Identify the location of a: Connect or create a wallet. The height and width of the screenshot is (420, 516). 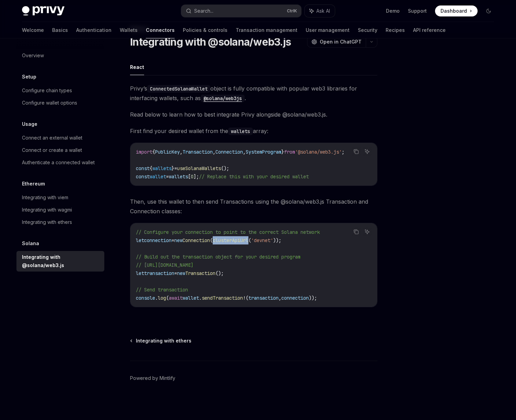
(60, 150).